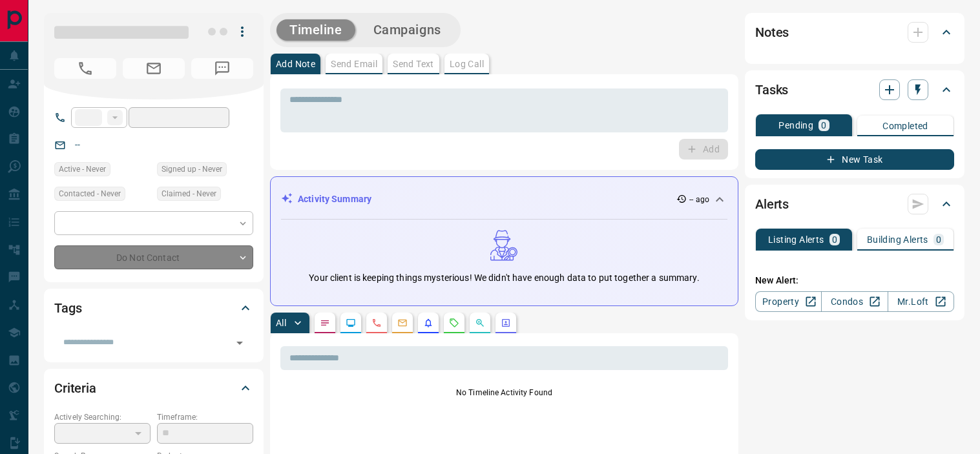  What do you see at coordinates (788, 301) in the screenshot?
I see `a: Property` at bounding box center [788, 301].